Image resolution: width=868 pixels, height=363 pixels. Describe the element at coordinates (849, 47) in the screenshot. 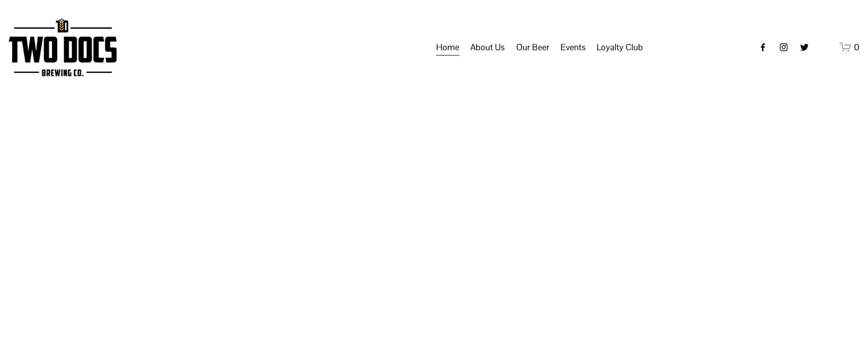

I see `a: 0 items in cart` at that location.